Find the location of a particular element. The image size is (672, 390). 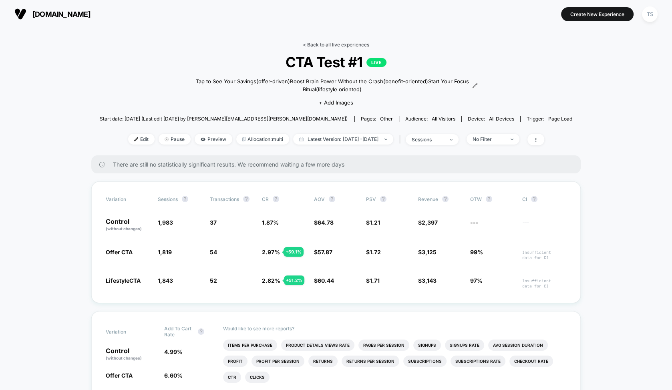

button: TS is located at coordinates (649, 14).